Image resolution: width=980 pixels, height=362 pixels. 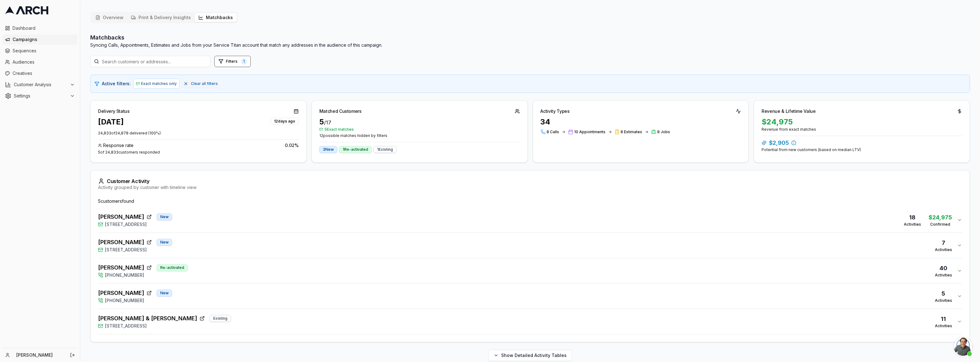 I want to click on button: Show Detailed Activity Tables, so click(x=530, y=356).